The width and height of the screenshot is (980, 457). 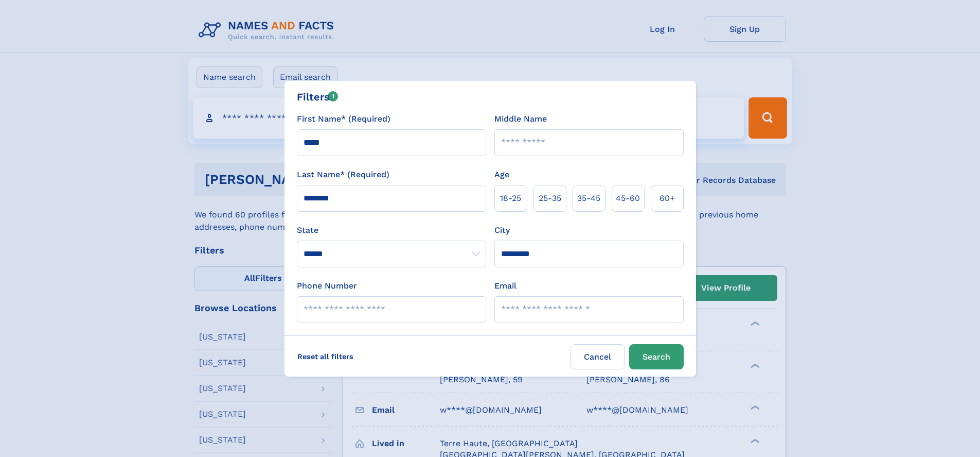 What do you see at coordinates (549, 198) in the screenshot?
I see `span: 25‑35` at bounding box center [549, 198].